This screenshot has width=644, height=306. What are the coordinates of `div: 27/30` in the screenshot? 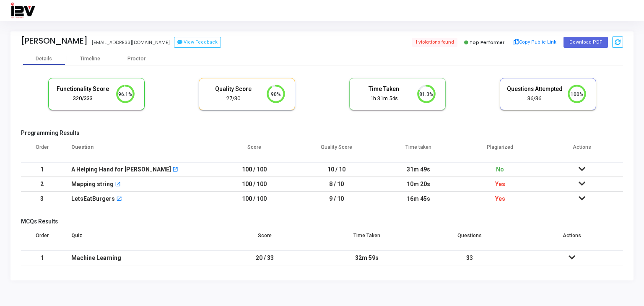 It's located at (233, 99).